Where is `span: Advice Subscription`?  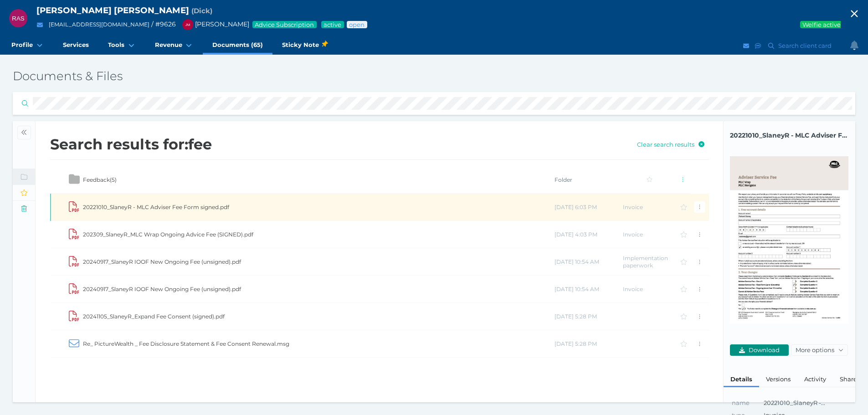
span: Advice Subscription is located at coordinates (284, 25).